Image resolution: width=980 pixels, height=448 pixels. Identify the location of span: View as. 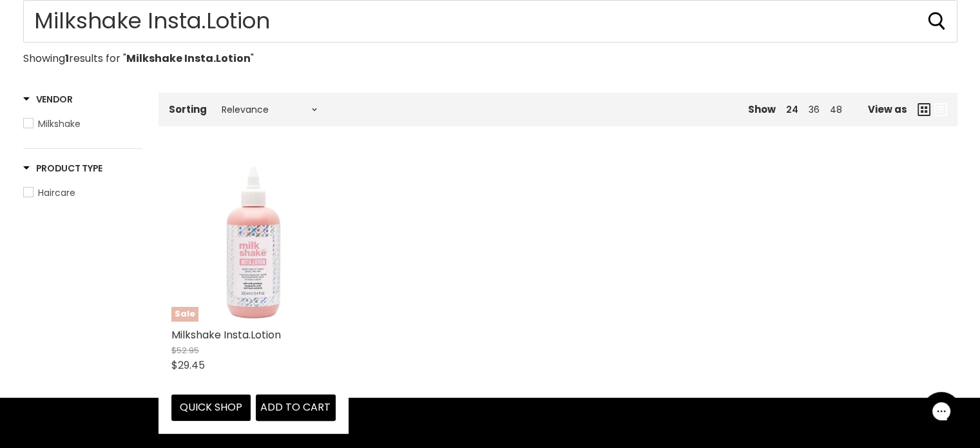
(887, 109).